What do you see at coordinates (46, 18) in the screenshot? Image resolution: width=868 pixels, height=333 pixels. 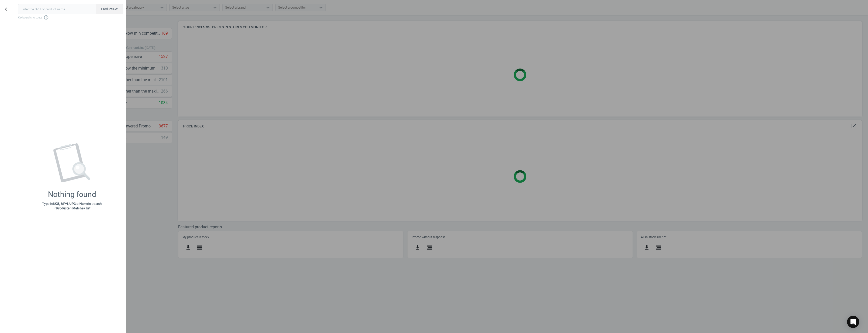 I see `i: info_outline` at bounding box center [46, 18].